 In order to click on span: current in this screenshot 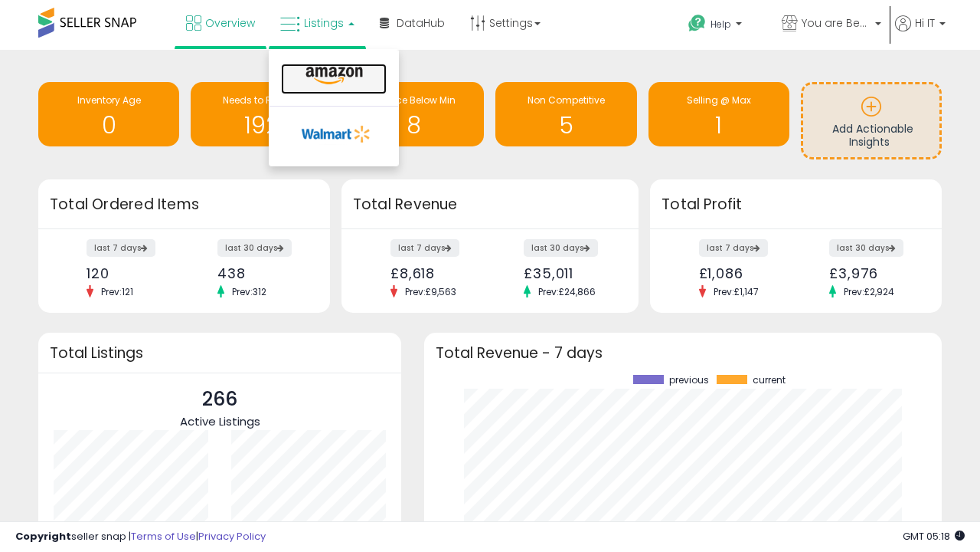, I will do `click(769, 380)`.